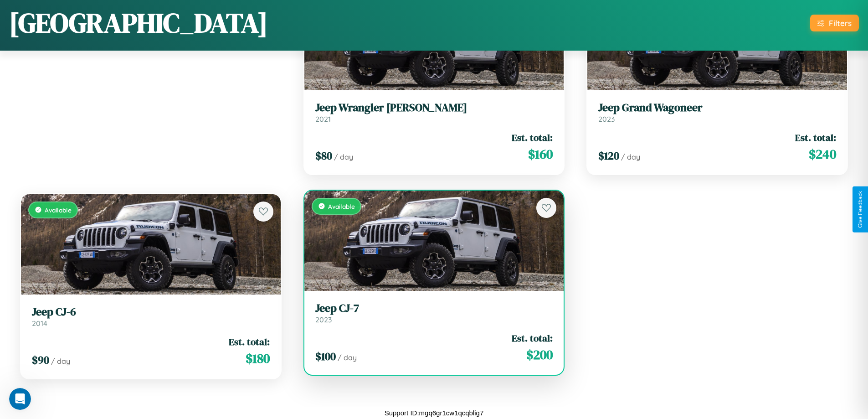 Image resolution: width=868 pixels, height=419 pixels. I want to click on h3: Jeep Grand Wagoneer, so click(717, 108).